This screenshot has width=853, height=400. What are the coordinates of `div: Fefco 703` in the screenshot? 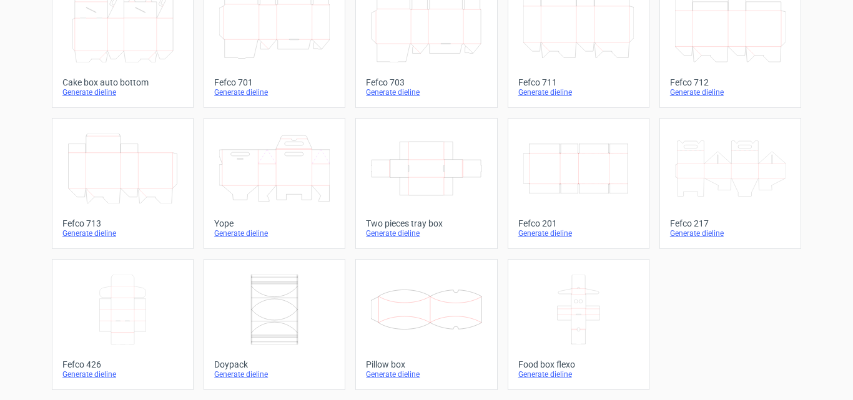 It's located at (426, 82).